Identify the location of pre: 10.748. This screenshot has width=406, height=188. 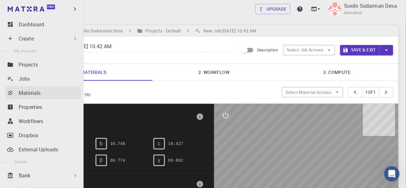
(118, 143).